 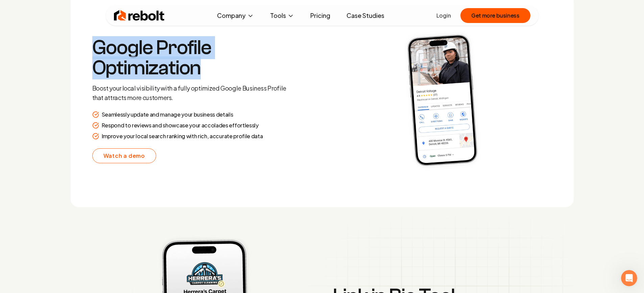 What do you see at coordinates (320, 15) in the screenshot?
I see `a: Pricing` at bounding box center [320, 15].